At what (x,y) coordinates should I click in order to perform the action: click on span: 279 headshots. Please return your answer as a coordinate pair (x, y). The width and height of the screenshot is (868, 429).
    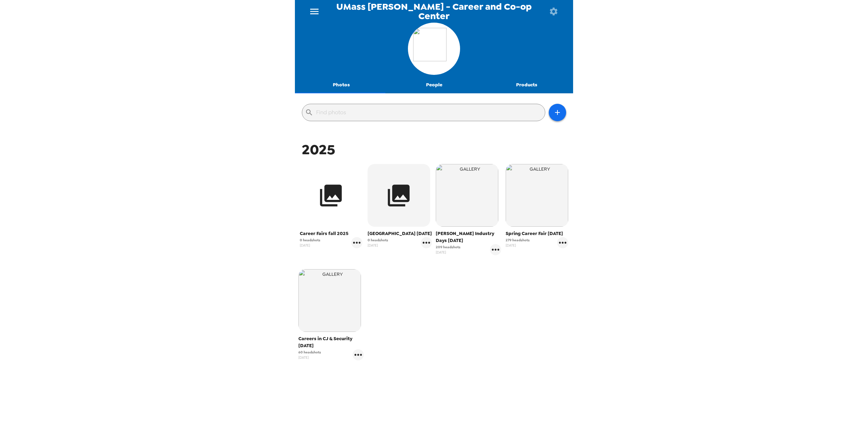
    Looking at the image, I should click on (518, 240).